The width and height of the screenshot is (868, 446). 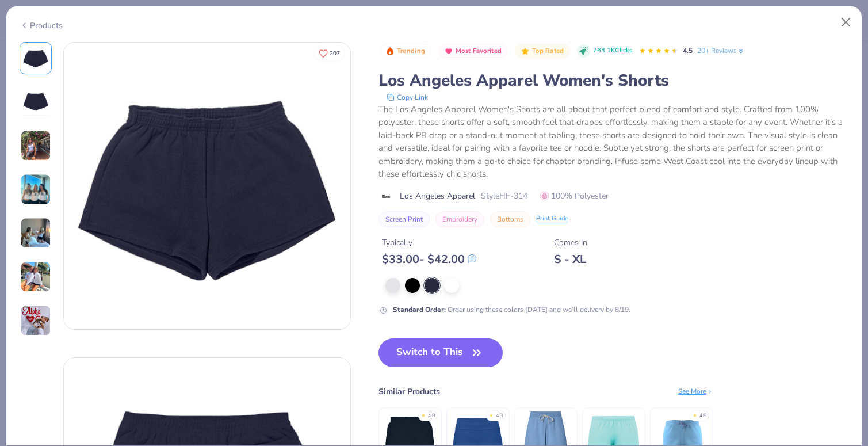 I want to click on div: Similar Products, so click(x=409, y=391).